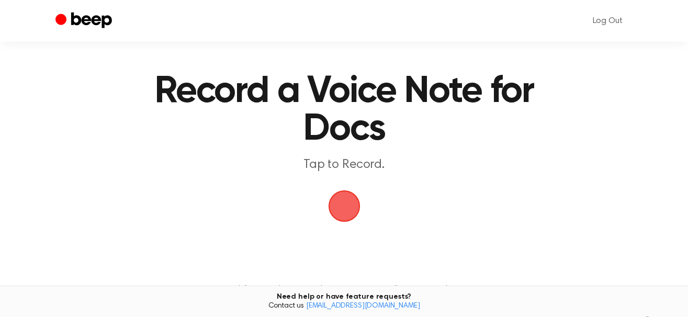  What do you see at coordinates (344, 206) in the screenshot?
I see `button: Beep Logo` at bounding box center [344, 206].